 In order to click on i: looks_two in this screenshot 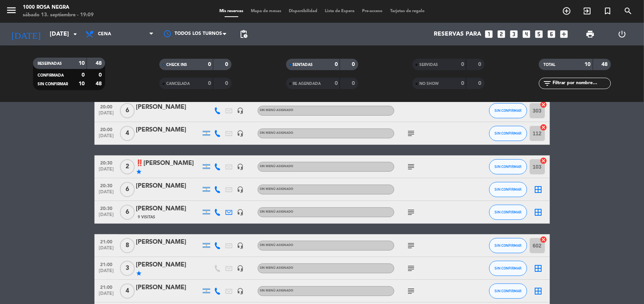, I will do `click(501, 34)`.